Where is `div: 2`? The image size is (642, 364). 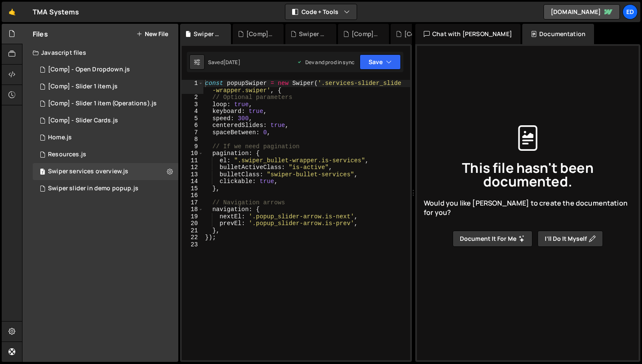
div: 2 is located at coordinates (192, 97).